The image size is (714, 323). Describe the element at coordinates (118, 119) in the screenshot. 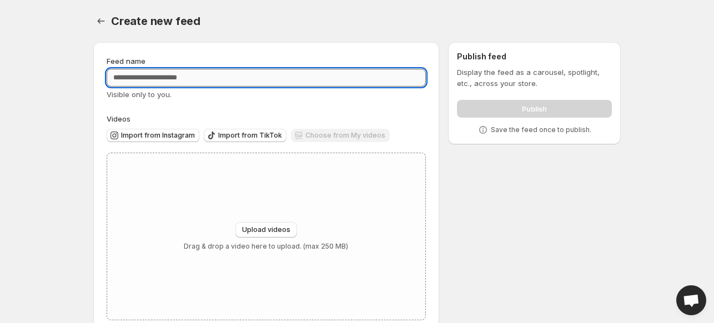

I see `span: Videos` at that location.